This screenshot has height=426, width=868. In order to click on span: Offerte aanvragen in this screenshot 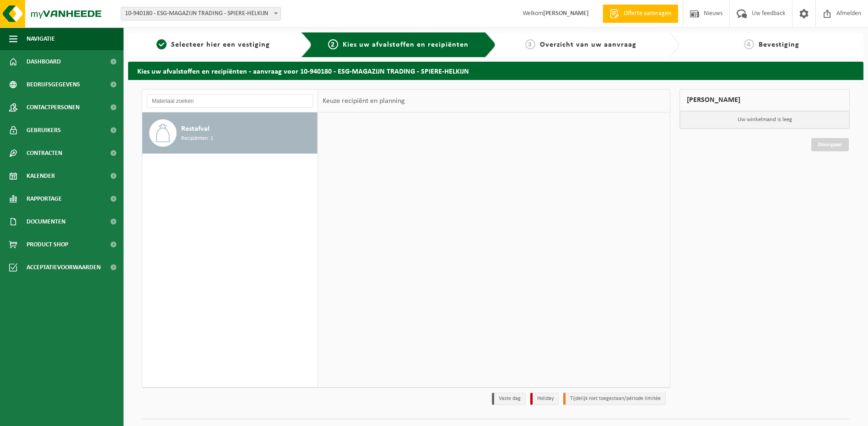, I will do `click(647, 14)`.